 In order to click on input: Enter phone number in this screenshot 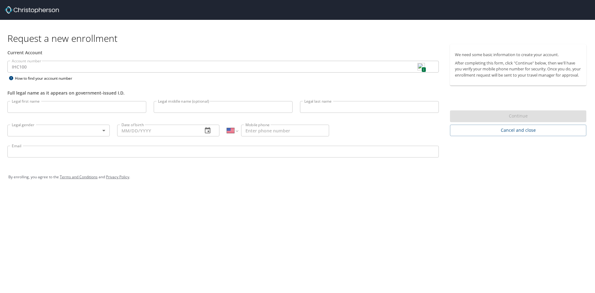, I will do `click(285, 130)`.